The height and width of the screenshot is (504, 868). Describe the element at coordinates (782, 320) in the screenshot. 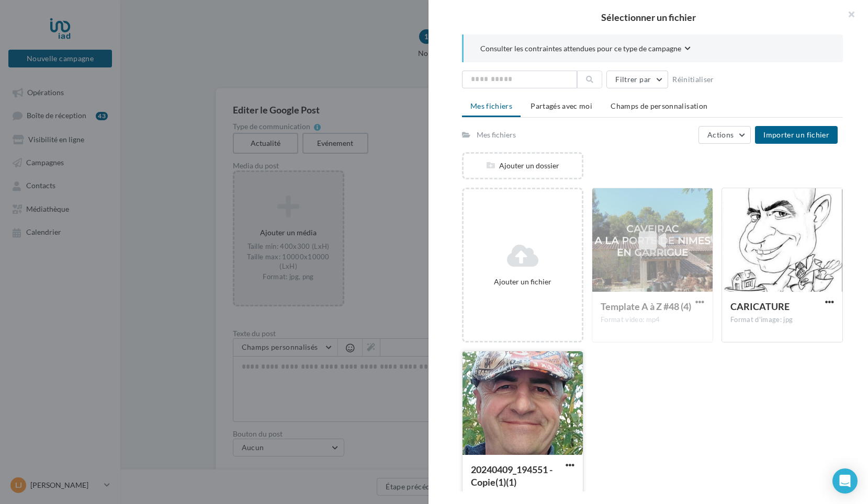

I see `div: Format d'image: jpg` at that location.